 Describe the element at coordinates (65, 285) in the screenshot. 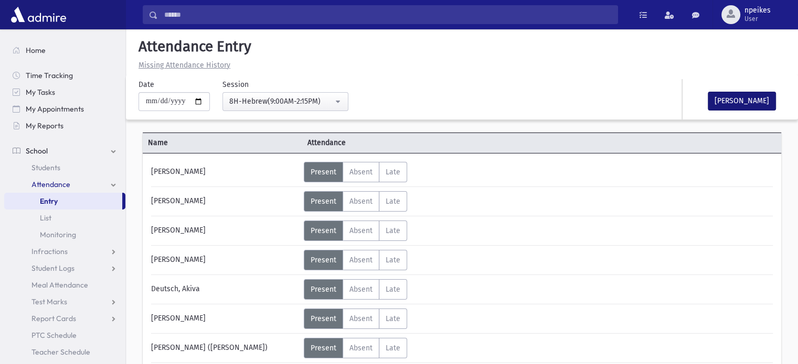

I see `a: Meal Attendance` at that location.